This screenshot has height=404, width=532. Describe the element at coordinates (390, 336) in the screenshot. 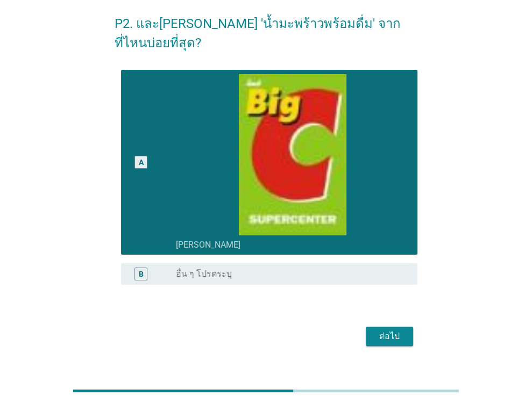

I see `div: ต่อไป` at that location.